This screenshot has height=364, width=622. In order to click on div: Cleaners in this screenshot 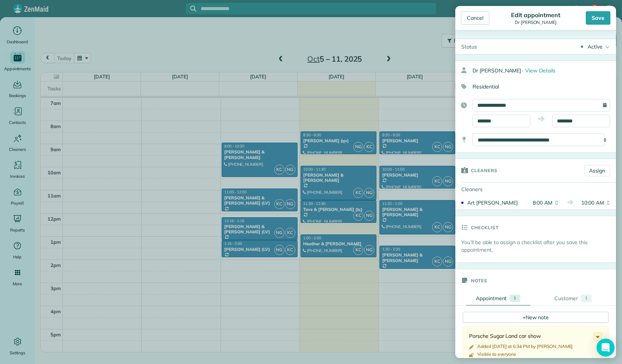, I will do `click(481, 189)`.